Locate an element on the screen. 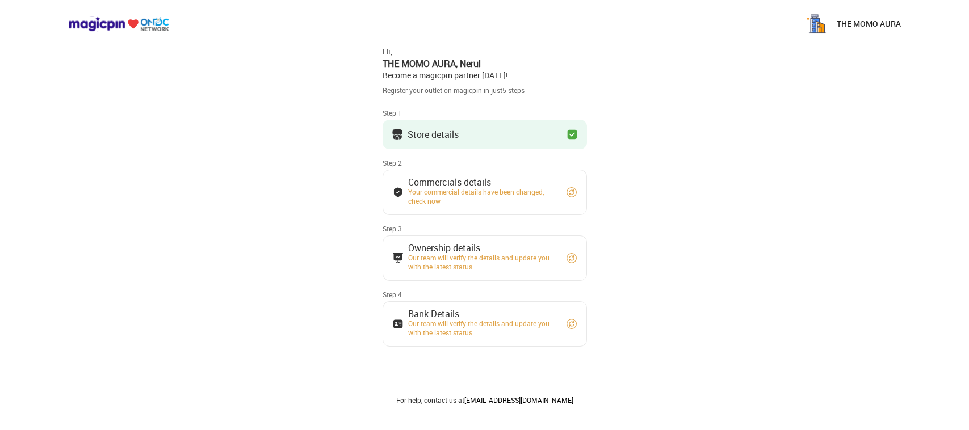 The height and width of the screenshot is (430, 969). img: jKQR9H91VgIt-wphl-rKp1kjJvLCgC6sZxdbgsgkmYixtdI9TM6IVtwC5mfpaqw5iXkYc1j3kdq9lS1bMIoiyufkjQ is located at coordinates (817, 24).